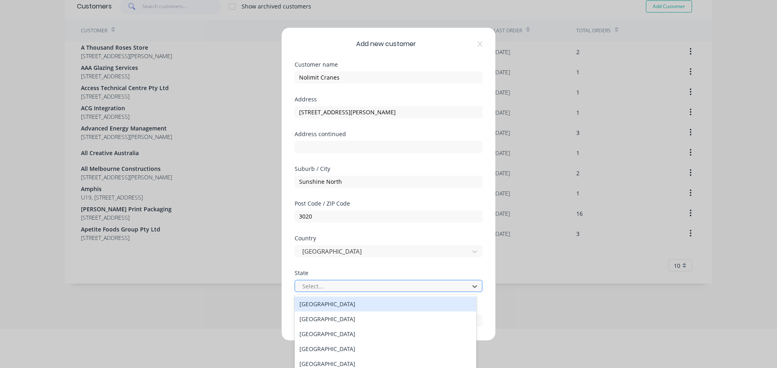 Image resolution: width=777 pixels, height=368 pixels. Describe the element at coordinates (388, 169) in the screenshot. I see `div: Suburb / City` at that location.